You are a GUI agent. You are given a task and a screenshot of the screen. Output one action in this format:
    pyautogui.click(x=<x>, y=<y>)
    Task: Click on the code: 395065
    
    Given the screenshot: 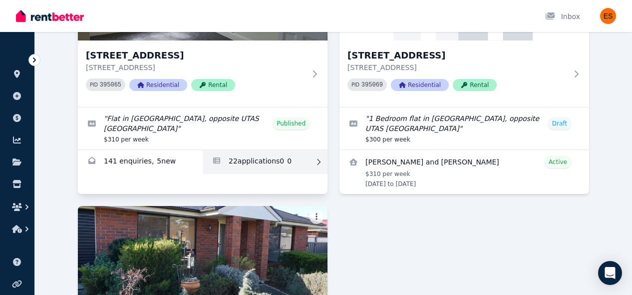 What is the action you would take?
    pyautogui.click(x=110, y=85)
    